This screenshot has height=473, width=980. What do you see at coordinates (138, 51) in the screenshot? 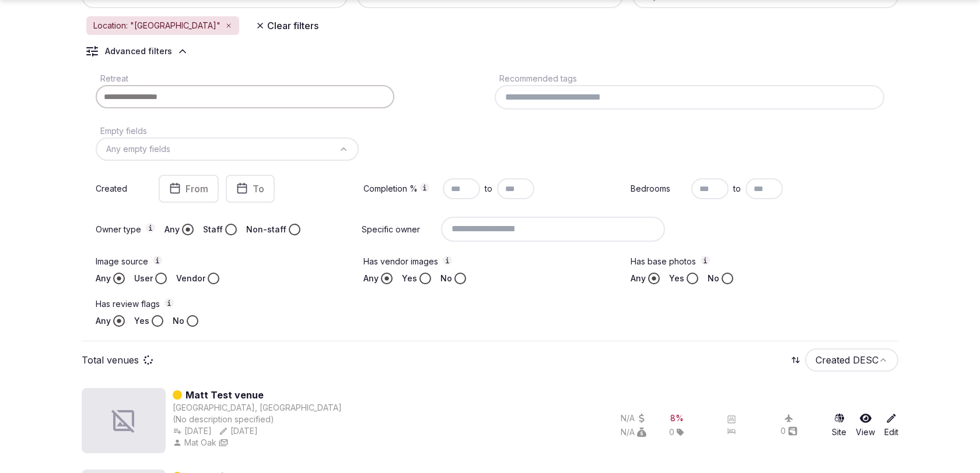
I see `div: Advanced filters` at bounding box center [138, 51].